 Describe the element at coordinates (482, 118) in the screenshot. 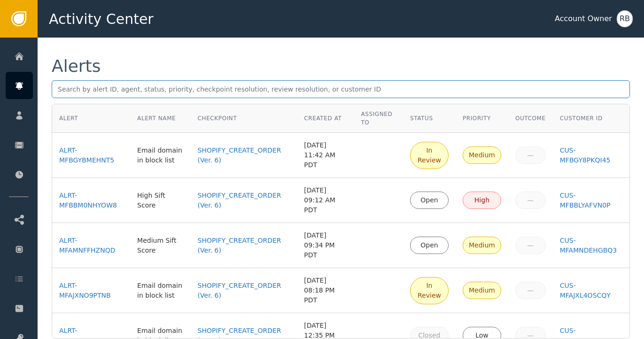

I see `div: Priority` at that location.